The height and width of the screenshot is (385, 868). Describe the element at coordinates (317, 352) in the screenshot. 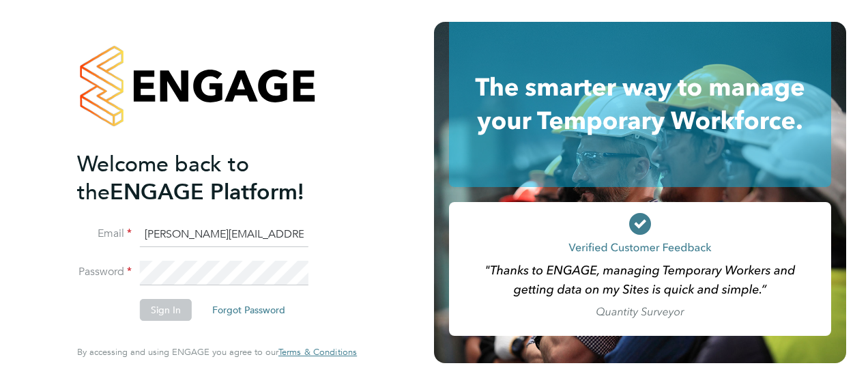

I see `span: Terms & Conditions` at that location.